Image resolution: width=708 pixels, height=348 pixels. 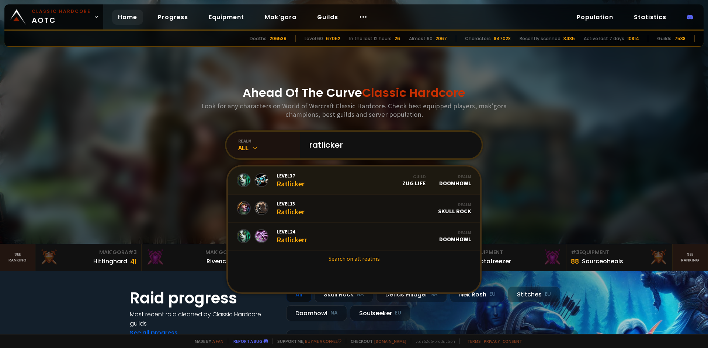 I want to click on div: Zug Life, so click(x=414, y=180).